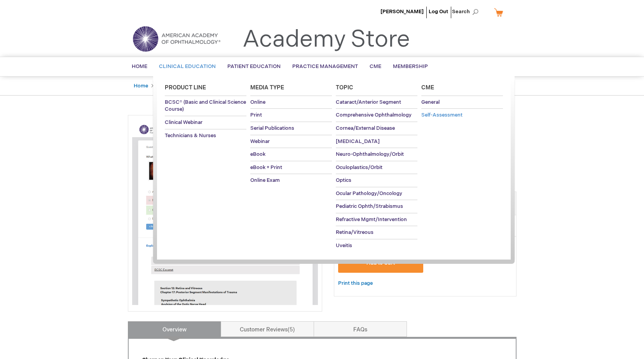 The image size is (644, 359). I want to click on span: Clinical Webinar, so click(183, 122).